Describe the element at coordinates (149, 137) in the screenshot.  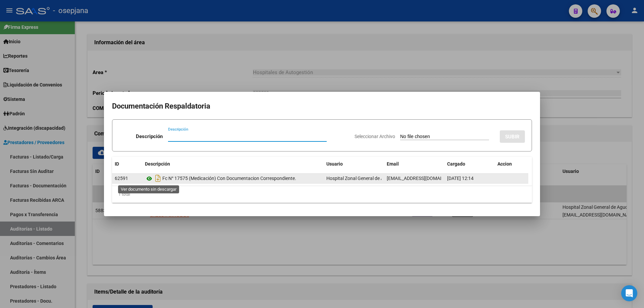
I see `p: Descripción` at that location.